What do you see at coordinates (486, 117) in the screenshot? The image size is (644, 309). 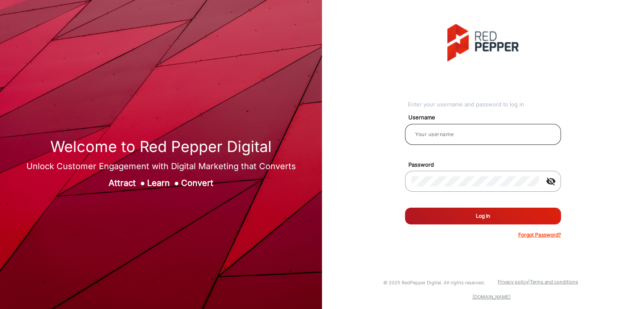 I see `mat-label: Username` at bounding box center [486, 117].